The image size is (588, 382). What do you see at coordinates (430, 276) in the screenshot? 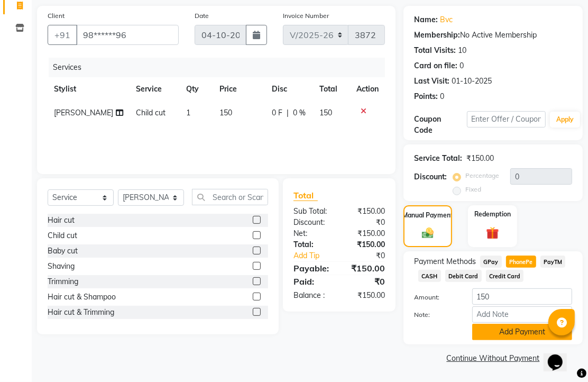
I see `span: CASH` at bounding box center [430, 276].